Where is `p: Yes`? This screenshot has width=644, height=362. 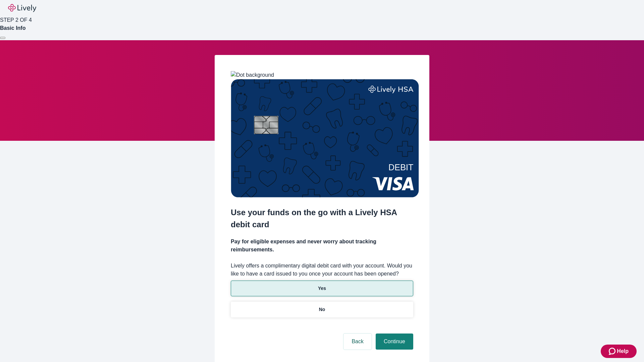
p: Yes is located at coordinates (322, 288).